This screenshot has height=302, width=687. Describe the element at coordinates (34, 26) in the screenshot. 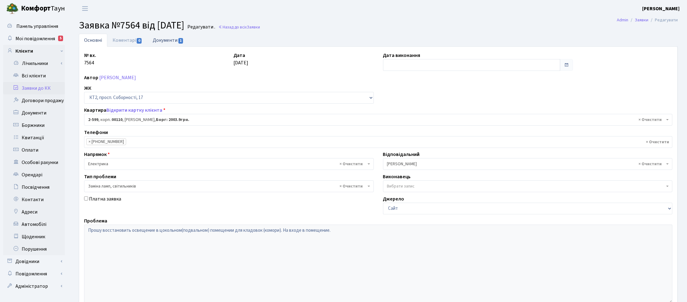

I see `a: Панель управління` at that location.